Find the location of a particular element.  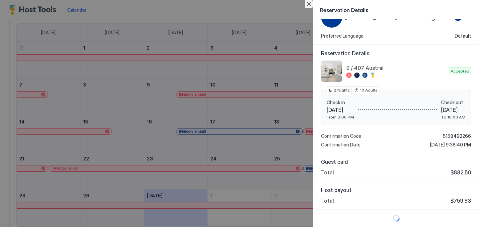

span: Check out is located at coordinates (453, 103).